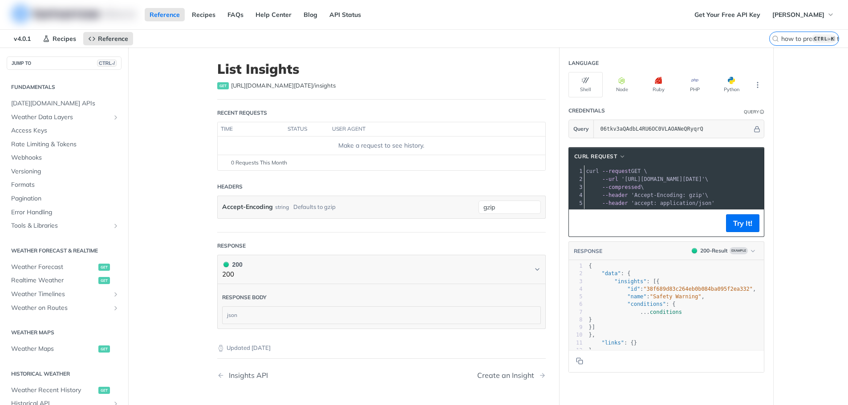 This screenshot has width=848, height=405. What do you see at coordinates (775, 39) in the screenshot?
I see `svg: Search` at bounding box center [775, 39].